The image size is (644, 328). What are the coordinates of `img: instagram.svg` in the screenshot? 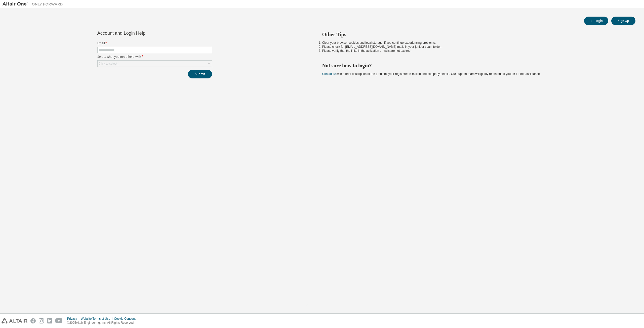 It's located at (42, 321).